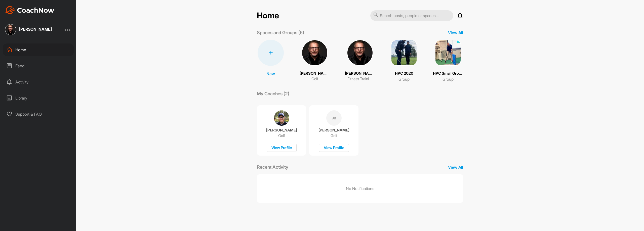 The image size is (644, 231). I want to click on h2: Home, so click(268, 16).